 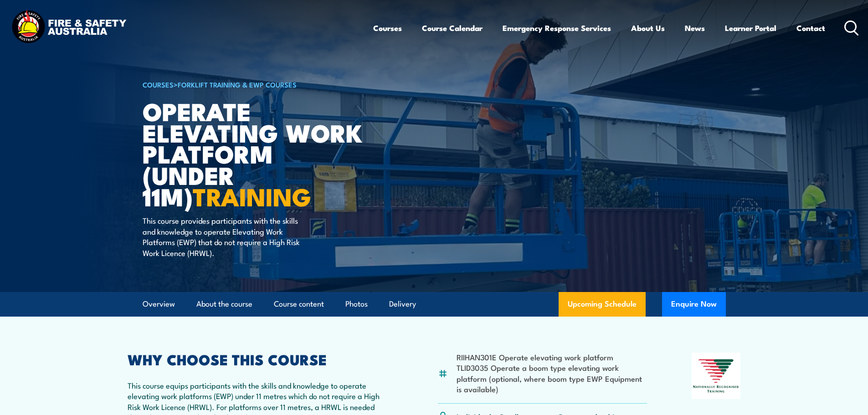 I want to click on li: TLID3035 Operate a boom type elevating work platform (optional, where boom type EWP Equipment is ..., so click(x=551, y=378).